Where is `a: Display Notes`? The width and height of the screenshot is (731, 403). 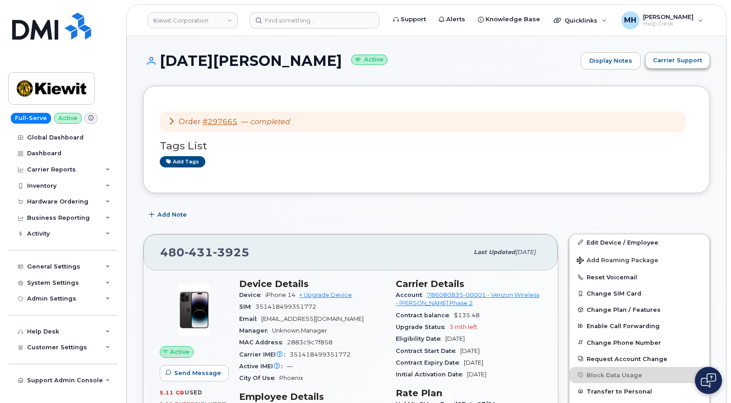 a: Display Notes is located at coordinates (611, 61).